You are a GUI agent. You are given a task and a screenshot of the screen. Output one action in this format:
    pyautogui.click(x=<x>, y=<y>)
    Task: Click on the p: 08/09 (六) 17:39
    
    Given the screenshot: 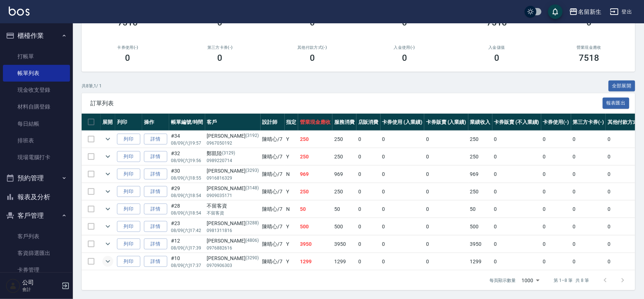 What is the action you would take?
    pyautogui.click(x=187, y=248)
    